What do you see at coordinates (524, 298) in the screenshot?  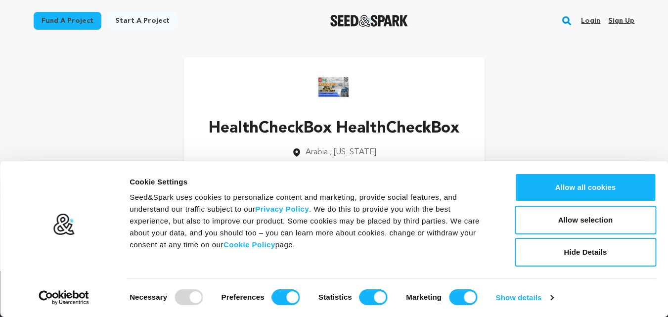 I see `a: Show details` at bounding box center [524, 298].